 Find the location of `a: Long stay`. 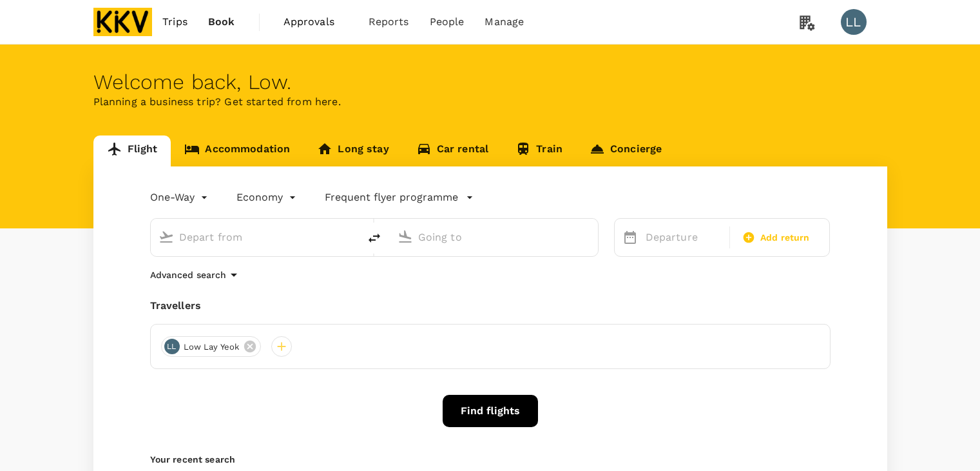

a: Long stay is located at coordinates (353, 151).